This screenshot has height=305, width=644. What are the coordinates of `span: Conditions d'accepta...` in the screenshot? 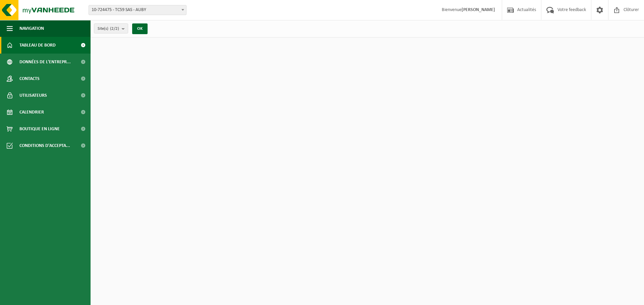 It's located at (45, 146).